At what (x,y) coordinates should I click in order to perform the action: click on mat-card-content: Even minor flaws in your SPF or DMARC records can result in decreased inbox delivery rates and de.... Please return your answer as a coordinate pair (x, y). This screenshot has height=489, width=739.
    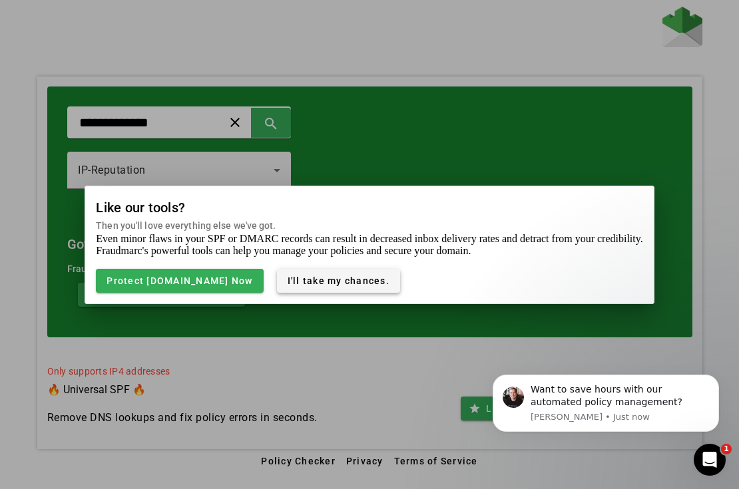
    Looking at the image, I should click on (369, 268).